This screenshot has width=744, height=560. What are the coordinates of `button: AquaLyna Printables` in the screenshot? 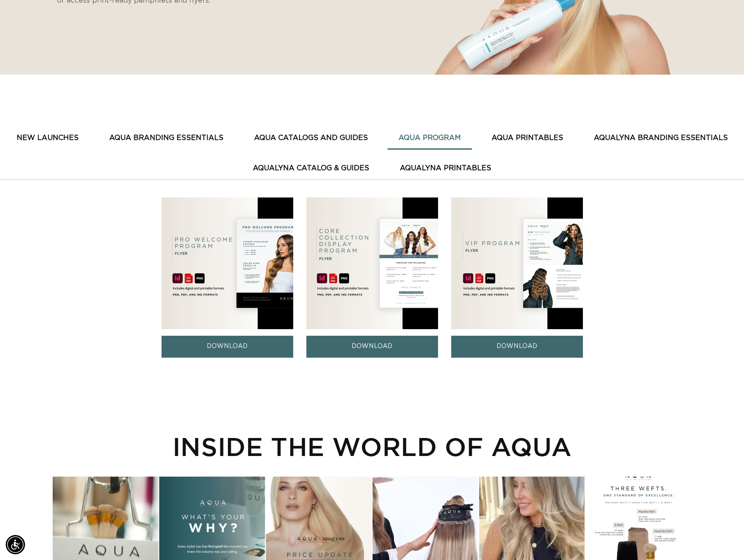 It's located at (446, 168).